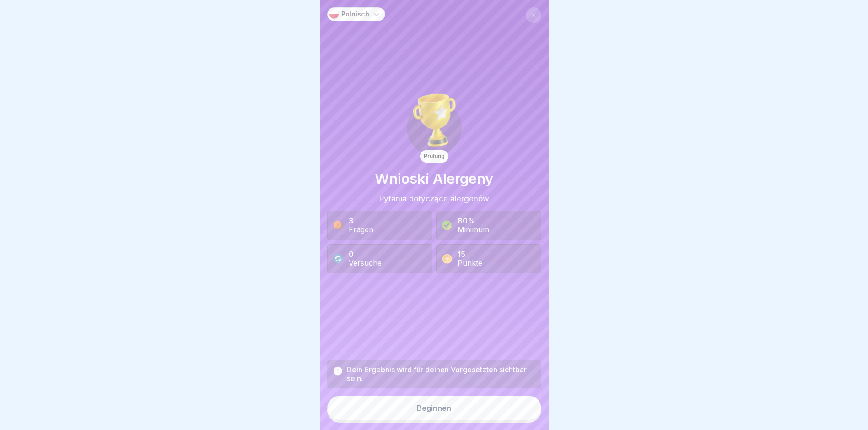 This screenshot has width=868, height=430. Describe the element at coordinates (466, 220) in the screenshot. I see `b: 80%` at that location.